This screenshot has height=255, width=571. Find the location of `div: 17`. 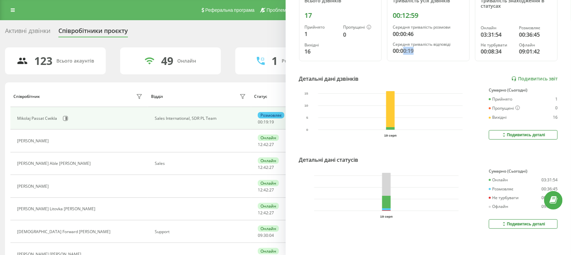

div: 17 is located at coordinates (341, 15).